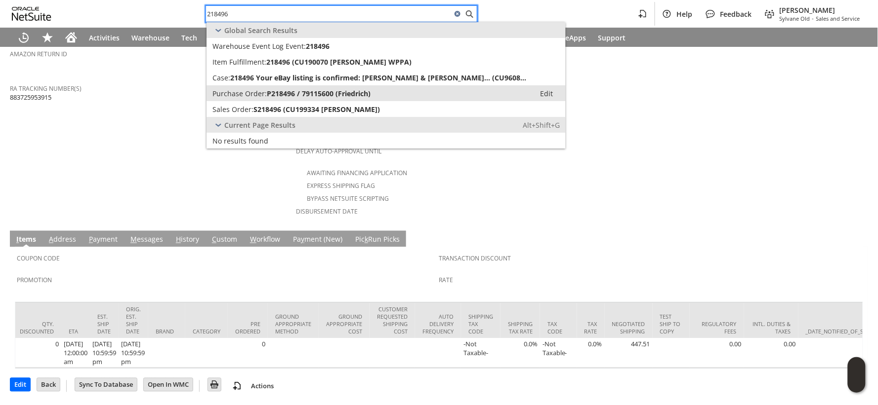 The width and height of the screenshot is (878, 405). I want to click on span: Support, so click(612, 38).